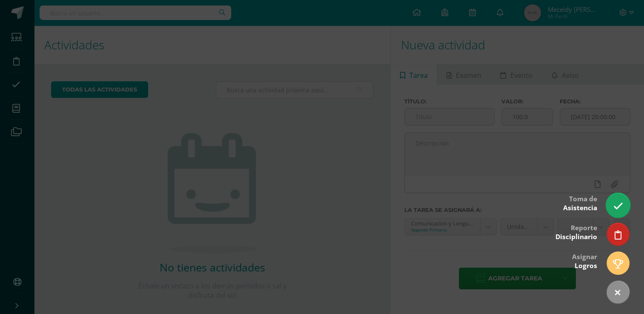 The width and height of the screenshot is (644, 314). What do you see at coordinates (576, 236) in the screenshot?
I see `span: Disciplinario` at bounding box center [576, 236].